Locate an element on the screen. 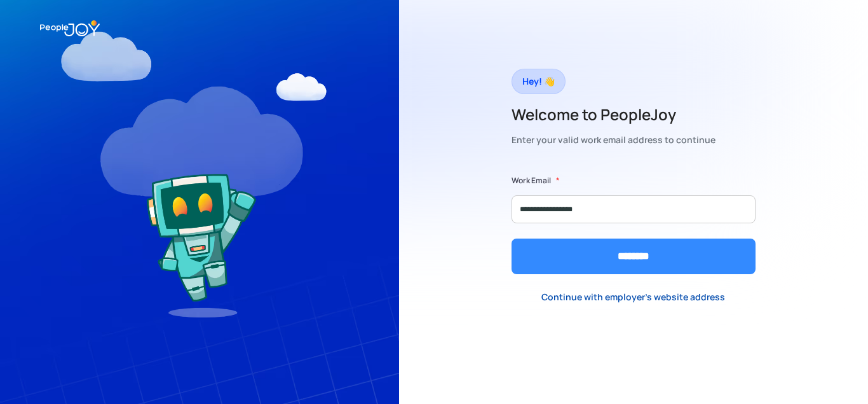  div: Continue with employer's website address is located at coordinates (633, 297).